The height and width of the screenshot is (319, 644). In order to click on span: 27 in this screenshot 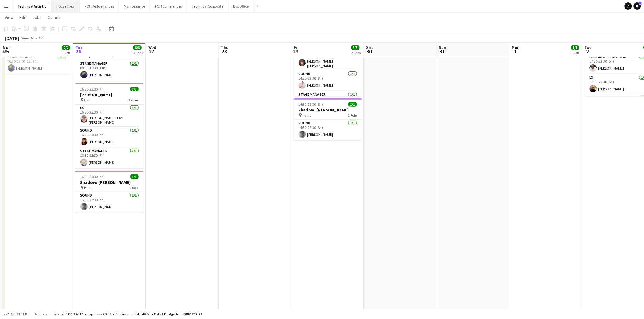, I will do `click(152, 51)`.